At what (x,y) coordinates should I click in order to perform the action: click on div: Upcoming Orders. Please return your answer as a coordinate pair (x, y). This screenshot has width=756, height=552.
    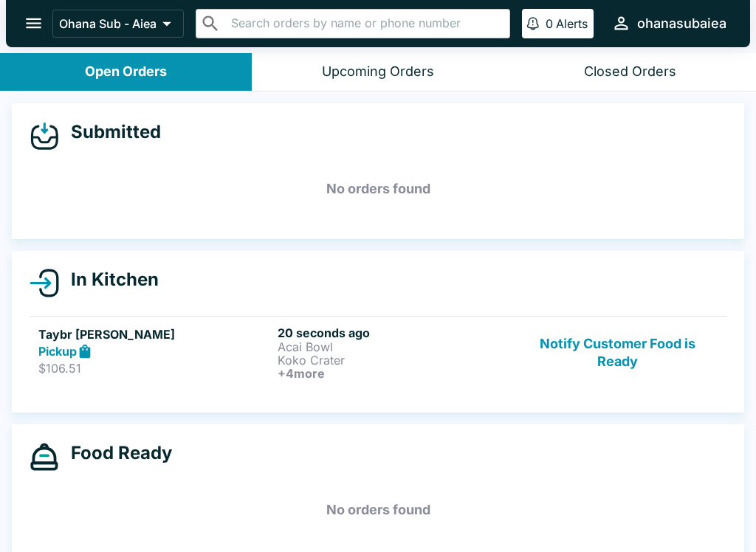
    Looking at the image, I should click on (378, 72).